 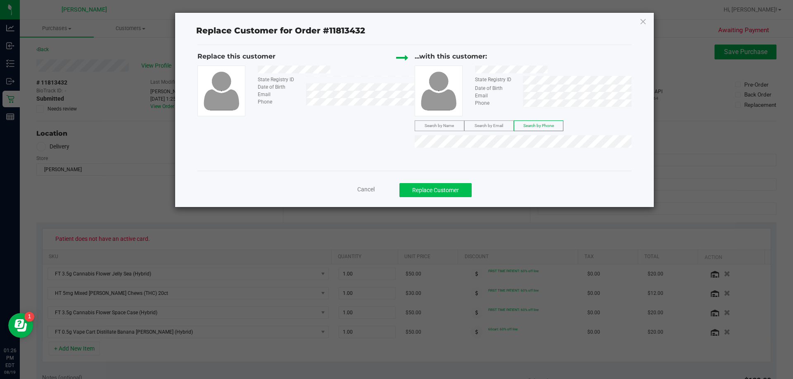 I want to click on span: Search by Name, so click(x=439, y=126).